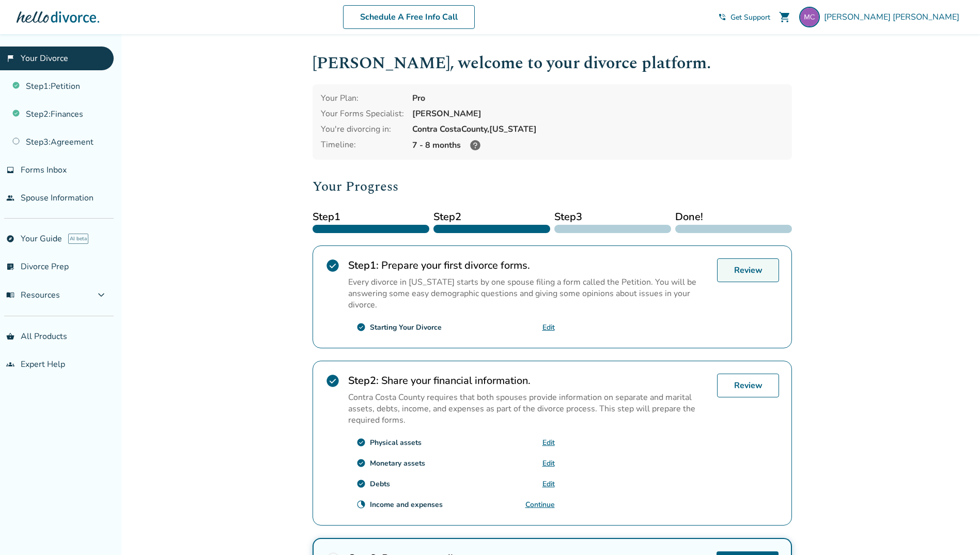 The width and height of the screenshot is (980, 555). I want to click on span: Done!, so click(734, 217).